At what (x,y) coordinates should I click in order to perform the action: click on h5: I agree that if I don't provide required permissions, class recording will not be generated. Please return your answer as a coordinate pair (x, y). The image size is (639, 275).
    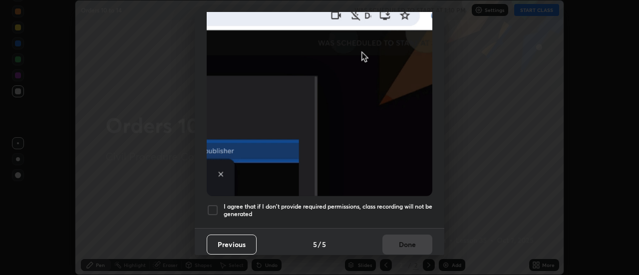
    Looking at the image, I should click on (328, 210).